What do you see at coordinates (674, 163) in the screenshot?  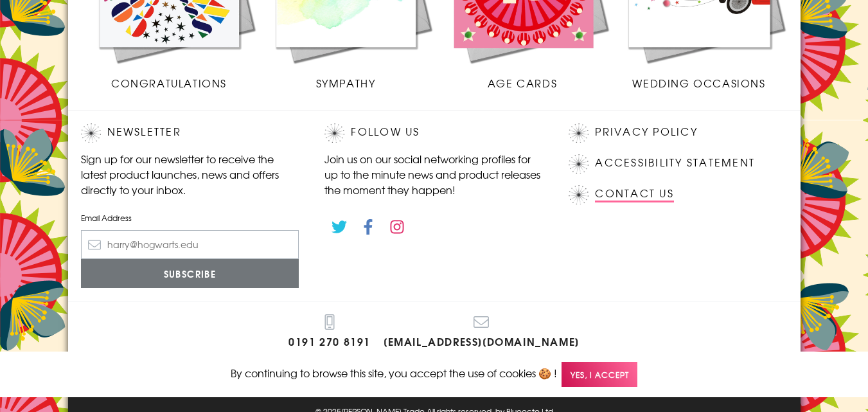 I see `a: Accessibility Statement` at bounding box center [674, 163].